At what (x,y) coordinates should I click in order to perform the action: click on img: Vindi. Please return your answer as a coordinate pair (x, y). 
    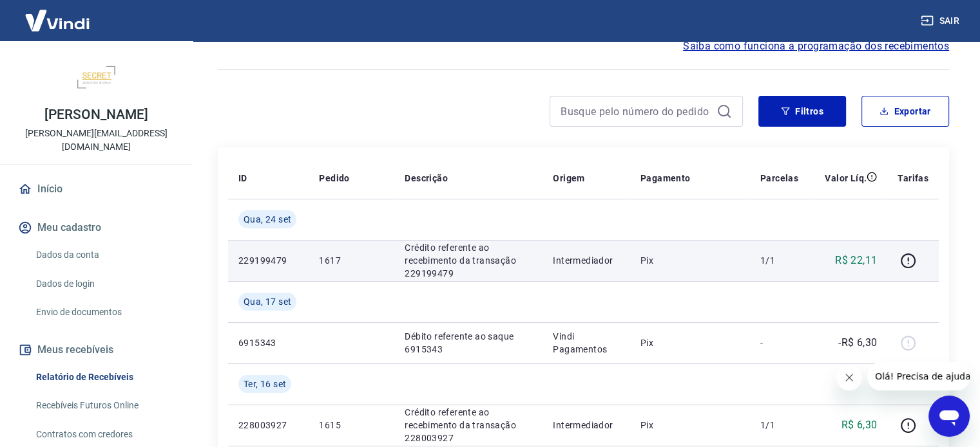
    Looking at the image, I should click on (58, 20).